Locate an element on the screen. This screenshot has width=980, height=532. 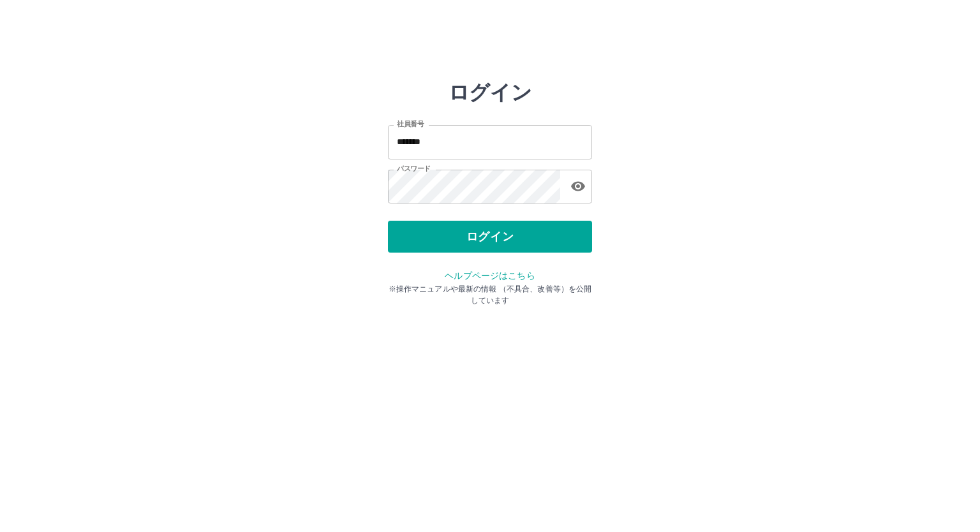
button: ログイン is located at coordinates (490, 236).